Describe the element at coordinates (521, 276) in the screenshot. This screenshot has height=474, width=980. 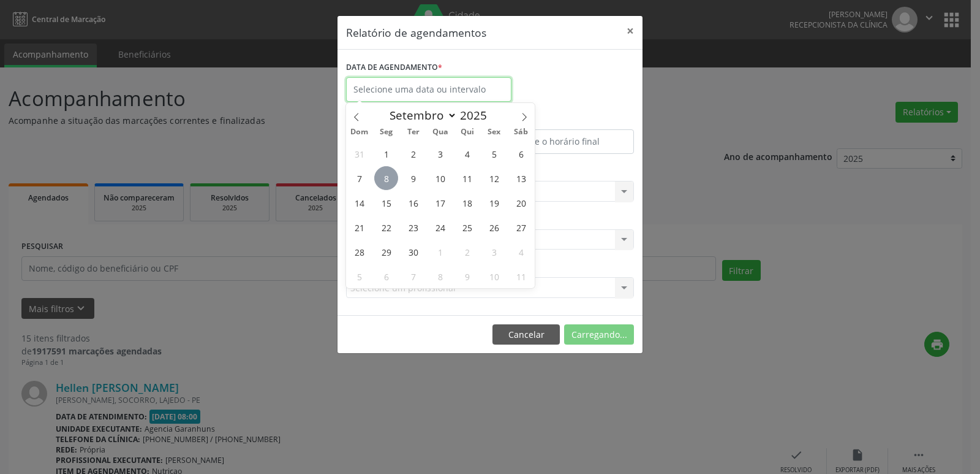
I see `span: Outubro 11, 2025` at that location.